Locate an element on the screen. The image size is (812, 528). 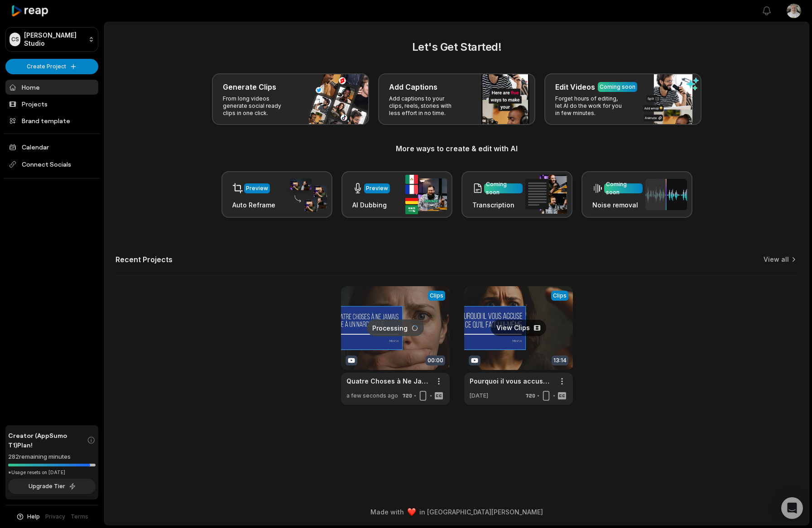
a: Terms is located at coordinates (79, 517).